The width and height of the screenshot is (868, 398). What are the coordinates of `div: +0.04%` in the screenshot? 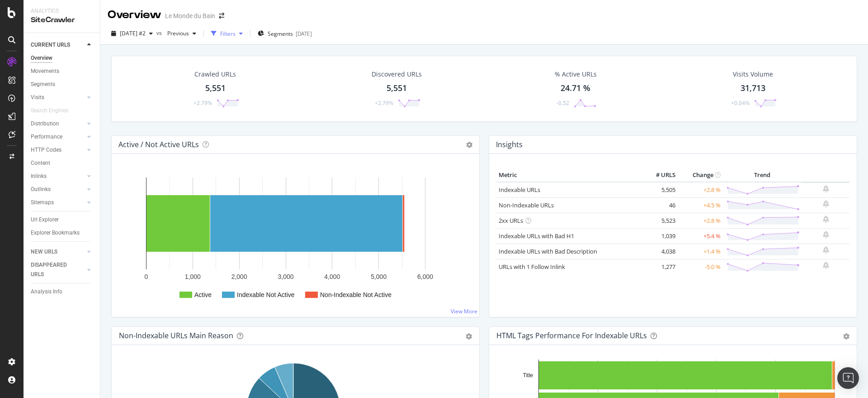 It's located at (740, 103).